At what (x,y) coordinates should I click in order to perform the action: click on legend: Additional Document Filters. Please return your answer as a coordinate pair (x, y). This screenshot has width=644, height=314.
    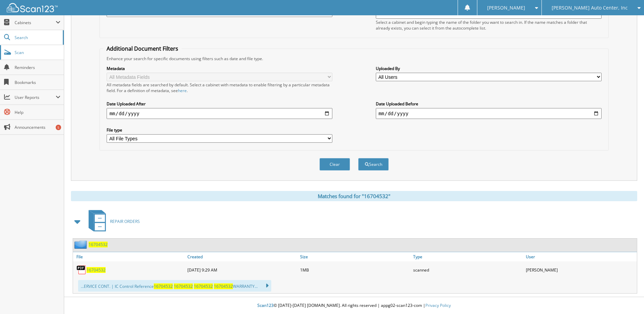
    Looking at the image, I should click on (142, 49).